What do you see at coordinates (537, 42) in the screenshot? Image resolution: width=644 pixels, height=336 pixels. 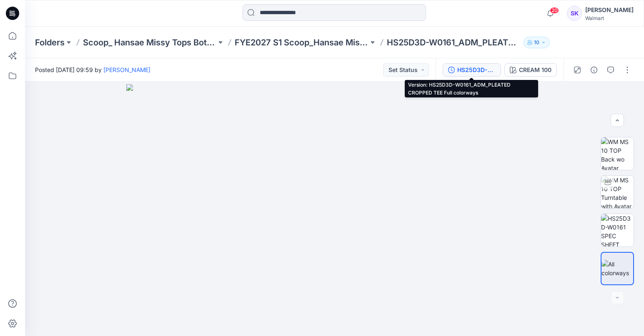 I see `p: 10` at bounding box center [537, 42].